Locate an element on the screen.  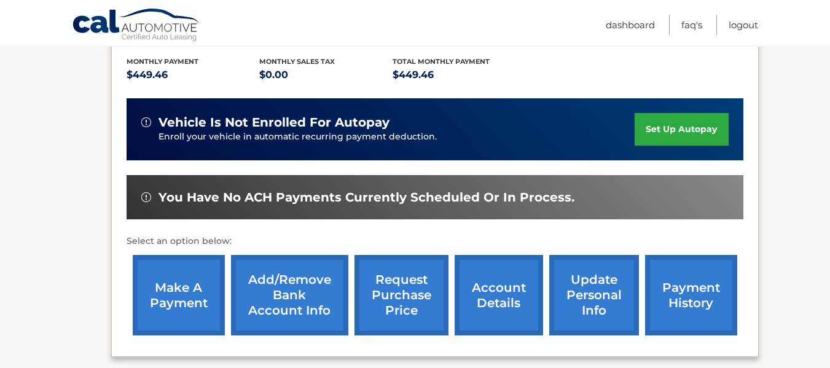
a: account details is located at coordinates (499, 295).